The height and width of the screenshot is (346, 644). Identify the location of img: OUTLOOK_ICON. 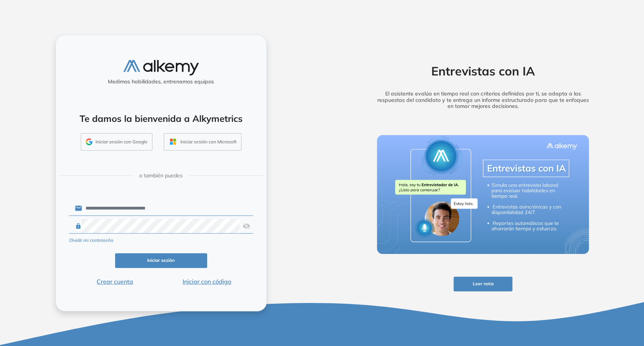
(173, 141).